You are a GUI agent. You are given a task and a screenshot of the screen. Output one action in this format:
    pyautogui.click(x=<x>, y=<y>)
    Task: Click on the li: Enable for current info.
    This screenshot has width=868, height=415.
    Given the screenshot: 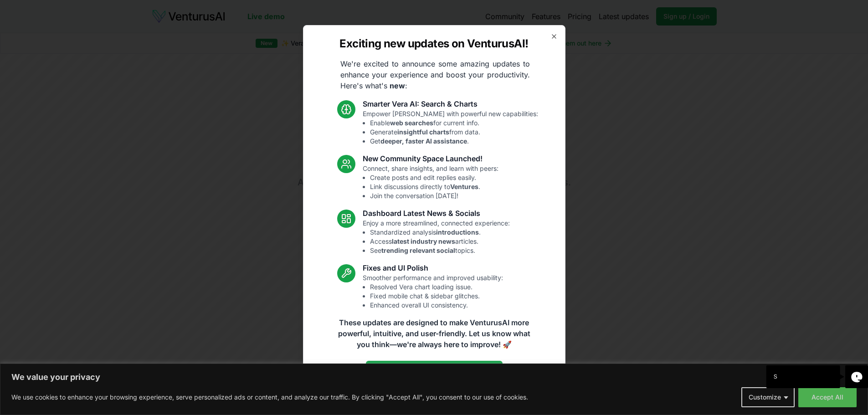 What is the action you would take?
    pyautogui.click(x=454, y=123)
    